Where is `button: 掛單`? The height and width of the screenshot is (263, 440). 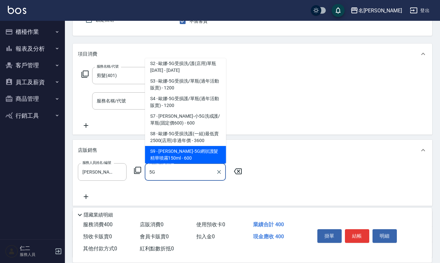
button: 掛單 is located at coordinates (330, 236).